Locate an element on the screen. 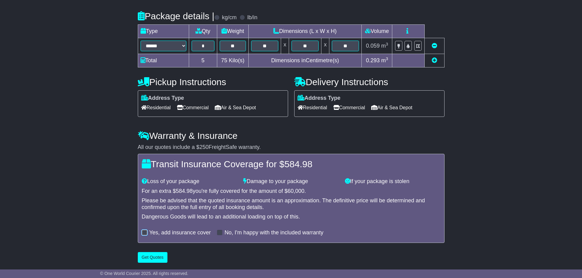  label: Yes, add insurance cover is located at coordinates (180, 233).